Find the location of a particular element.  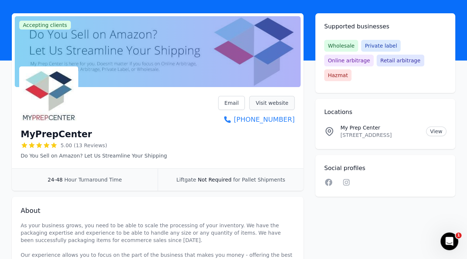

span: Accepting clients is located at coordinates (45, 25).